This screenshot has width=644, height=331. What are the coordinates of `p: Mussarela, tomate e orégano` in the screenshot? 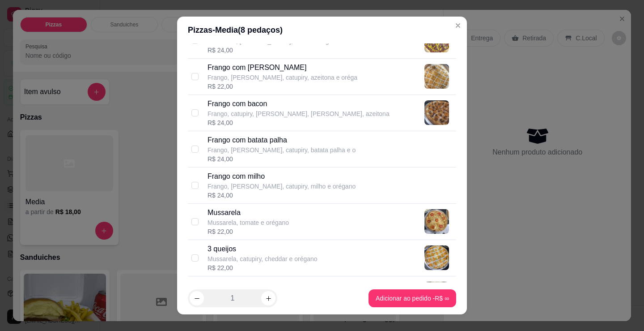 It's located at (248, 223).